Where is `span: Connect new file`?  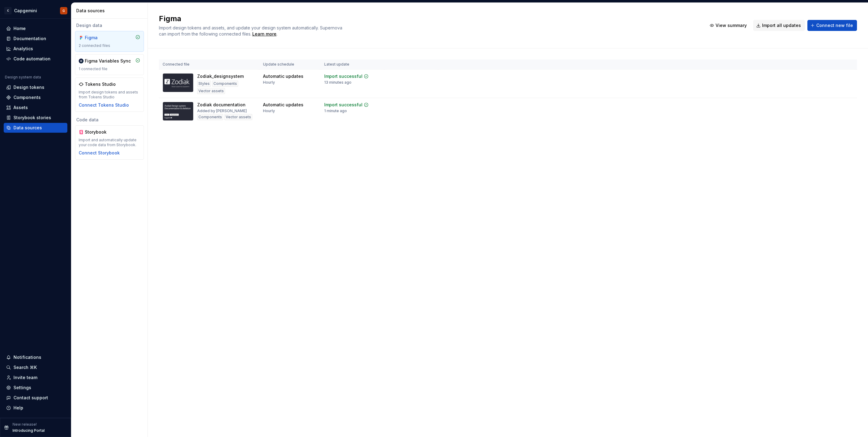 span: Connect new file is located at coordinates (835, 26).